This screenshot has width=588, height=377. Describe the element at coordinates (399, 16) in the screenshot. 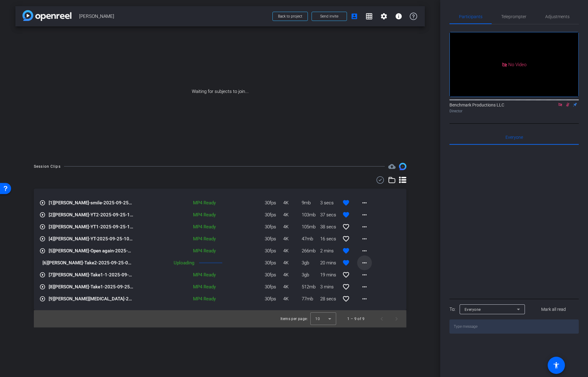

I see `mat-icon: info` at that location.